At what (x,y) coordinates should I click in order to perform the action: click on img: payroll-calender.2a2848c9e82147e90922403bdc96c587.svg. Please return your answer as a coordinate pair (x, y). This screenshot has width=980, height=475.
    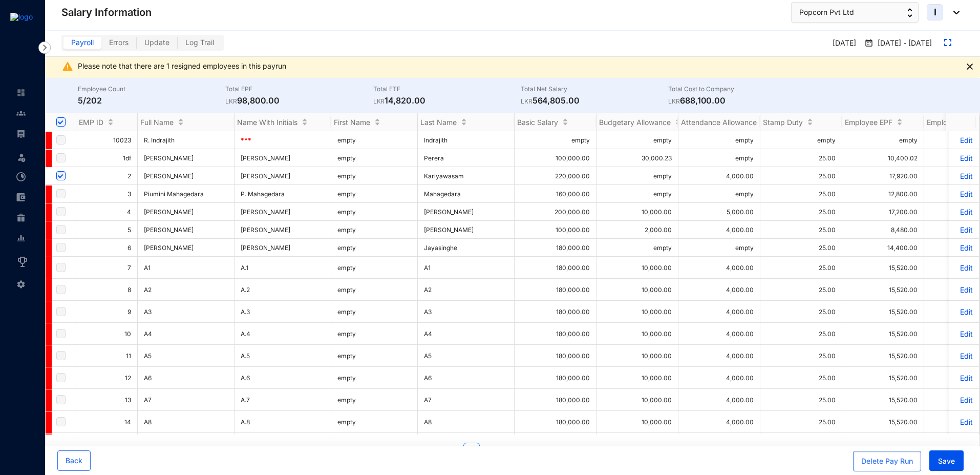
    Looking at the image, I should click on (869, 43).